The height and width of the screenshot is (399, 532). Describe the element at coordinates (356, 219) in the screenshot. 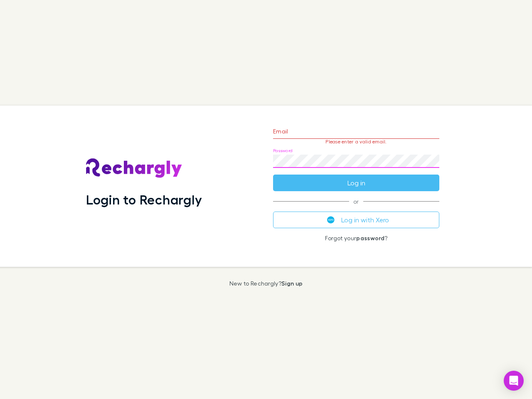

I see `button: Log in with Xero` at that location.